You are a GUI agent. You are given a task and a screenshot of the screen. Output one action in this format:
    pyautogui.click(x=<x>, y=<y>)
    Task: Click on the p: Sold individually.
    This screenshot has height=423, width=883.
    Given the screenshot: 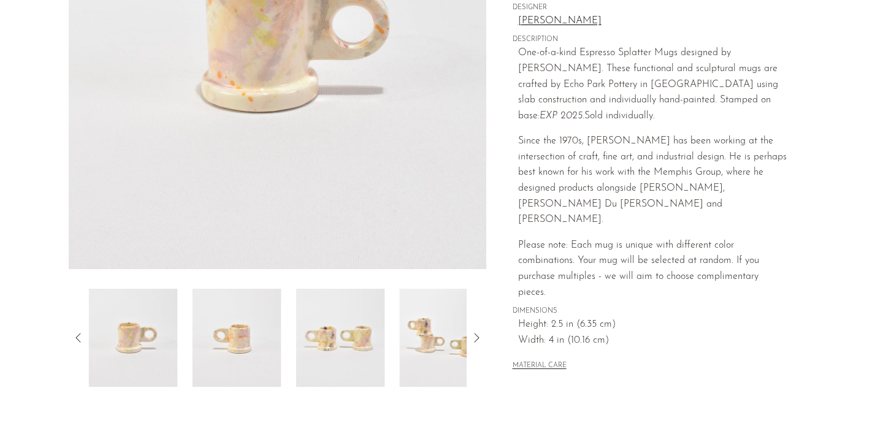 What is the action you would take?
    pyautogui.click(x=653, y=85)
    